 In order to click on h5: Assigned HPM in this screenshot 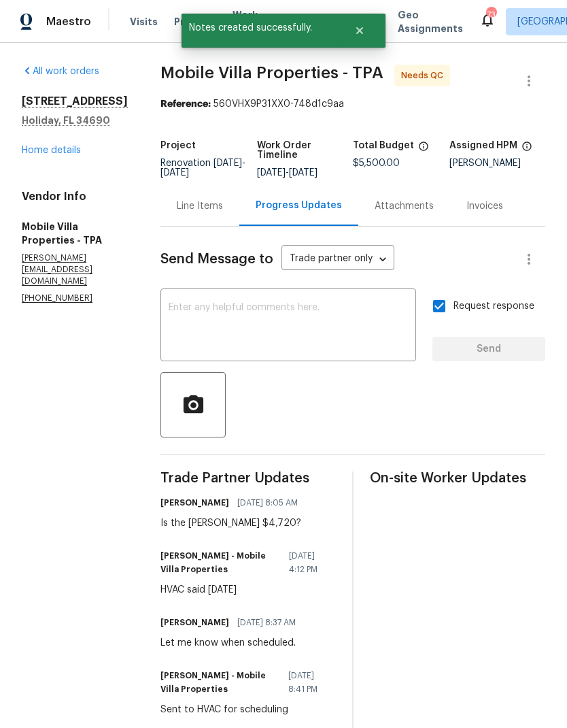, I will do `click(484, 146)`.